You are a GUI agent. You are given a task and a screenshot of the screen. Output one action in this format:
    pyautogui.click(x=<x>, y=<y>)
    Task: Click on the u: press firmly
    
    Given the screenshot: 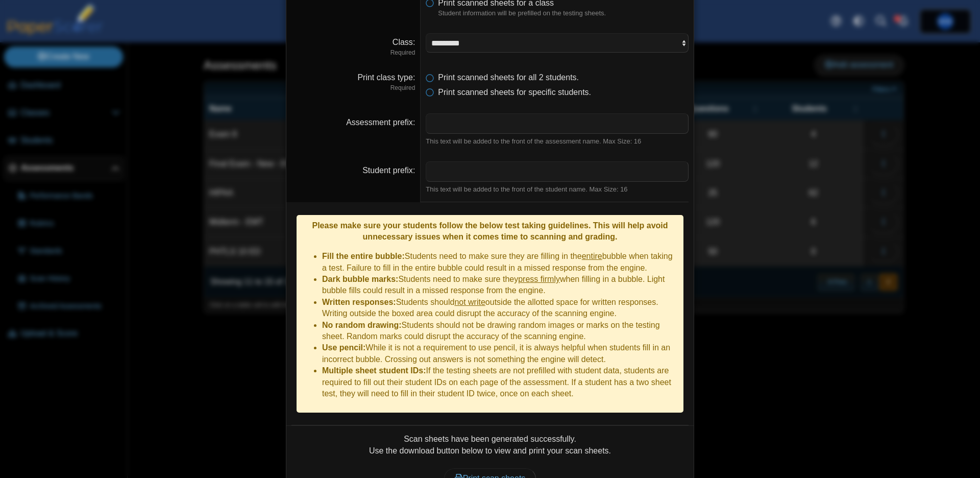 What is the action you would take?
    pyautogui.click(x=539, y=279)
    